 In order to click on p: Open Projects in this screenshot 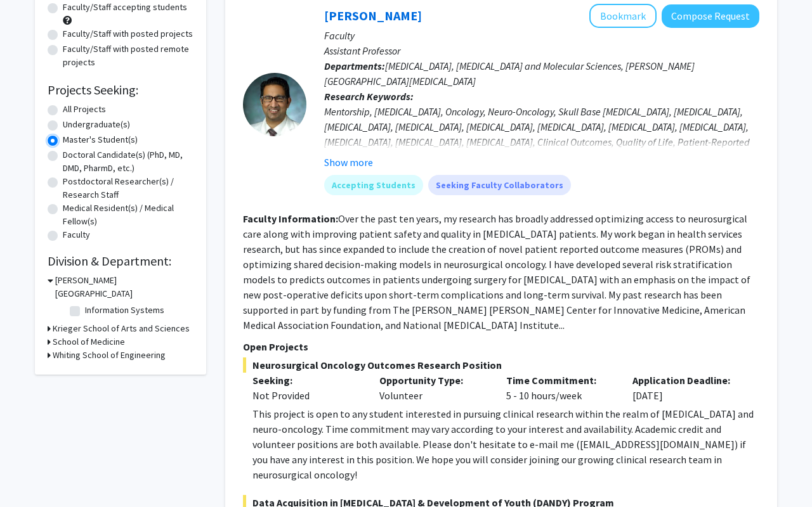, I will do `click(501, 347)`.